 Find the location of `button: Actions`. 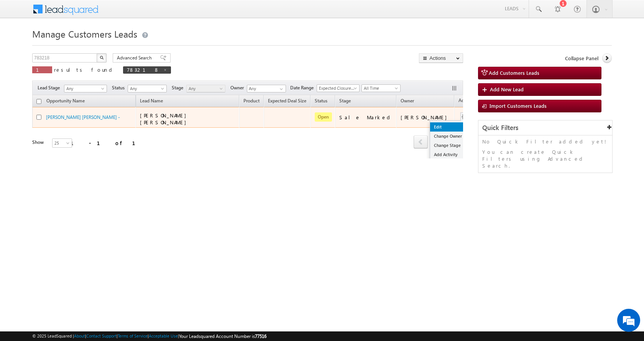

button: Actions is located at coordinates (441, 58).